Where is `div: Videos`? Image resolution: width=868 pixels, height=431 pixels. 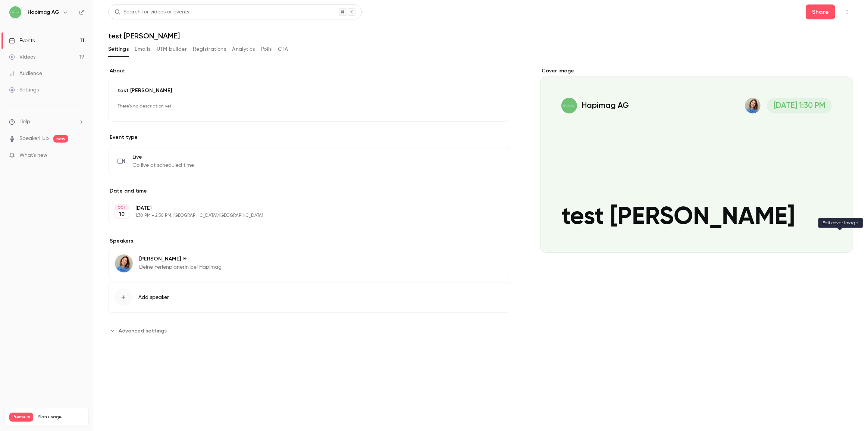
div: Videos is located at coordinates (22, 57).